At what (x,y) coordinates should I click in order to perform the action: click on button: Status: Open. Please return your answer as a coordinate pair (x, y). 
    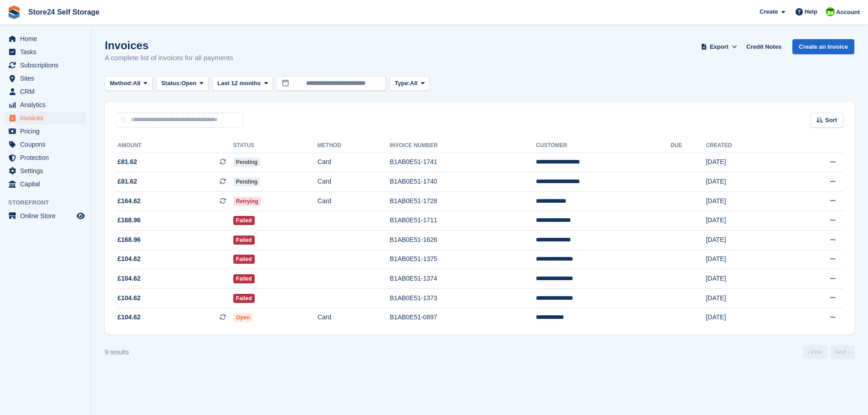
    Looking at the image, I should click on (182, 83).